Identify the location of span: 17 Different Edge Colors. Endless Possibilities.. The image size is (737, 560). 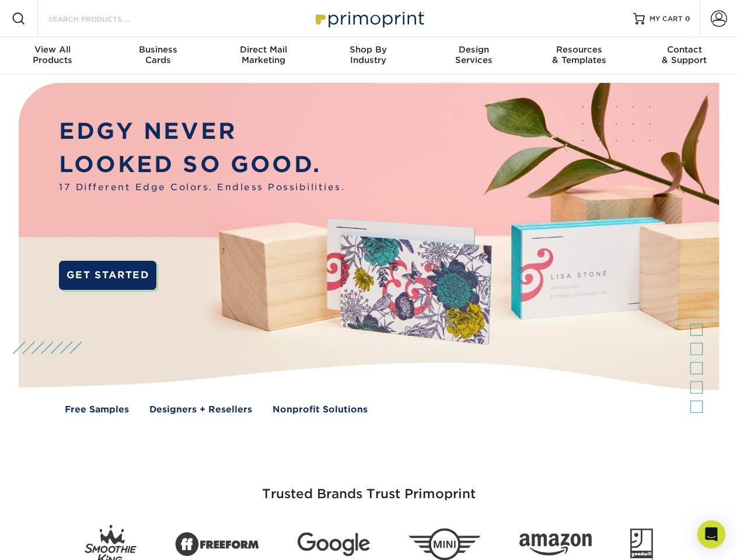
(202, 188).